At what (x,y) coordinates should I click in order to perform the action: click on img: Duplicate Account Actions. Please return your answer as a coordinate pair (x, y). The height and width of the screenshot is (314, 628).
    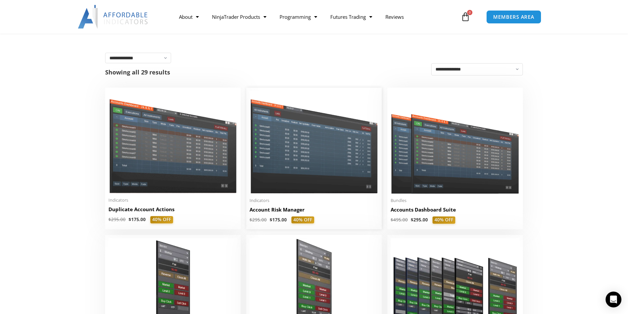
    Looking at the image, I should click on (173, 142).